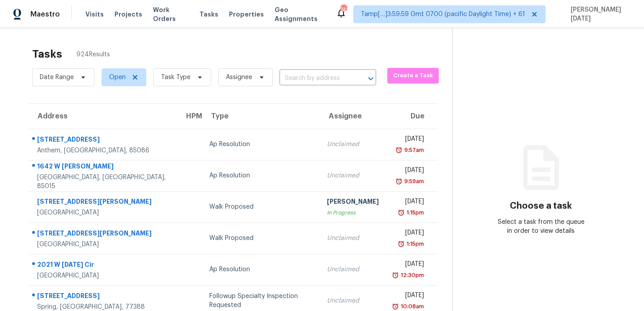 The image size is (644, 311). Describe the element at coordinates (412, 116) in the screenshot. I see `th: Due` at that location.